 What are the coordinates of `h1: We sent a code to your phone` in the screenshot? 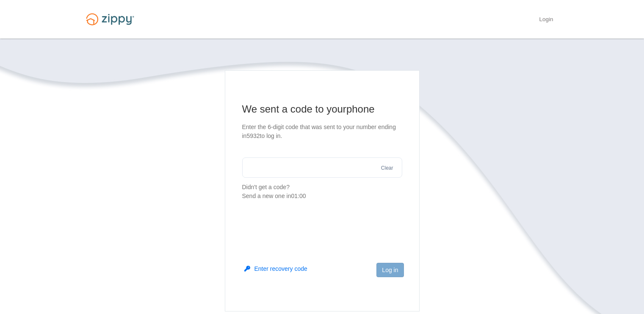 It's located at (322, 110).